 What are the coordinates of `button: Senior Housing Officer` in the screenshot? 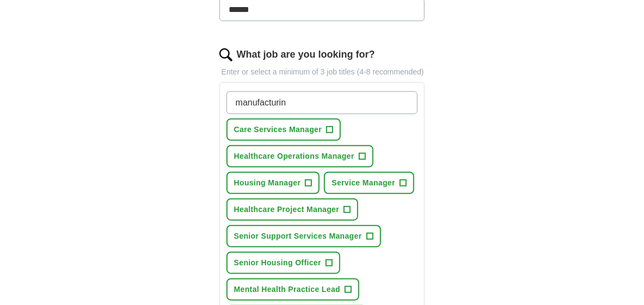 It's located at (283, 263).